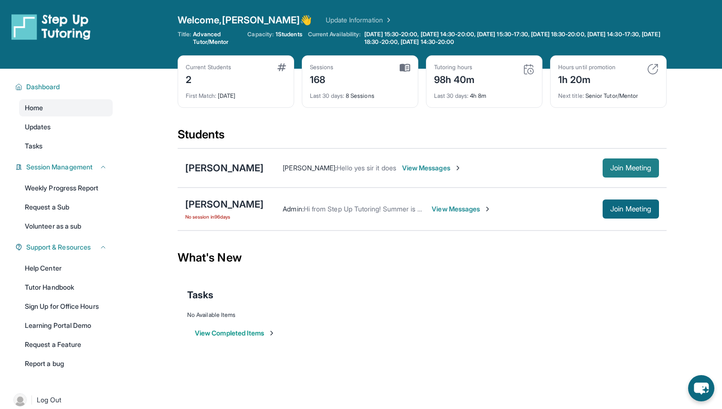 The width and height of the screenshot is (722, 409). I want to click on div: 168, so click(322, 79).